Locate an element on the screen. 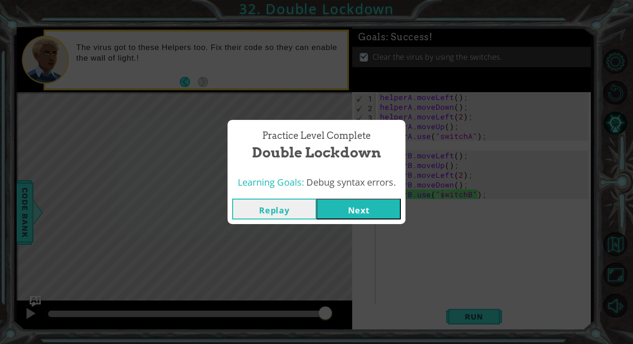 Image resolution: width=633 pixels, height=344 pixels. span: Double Lockdown is located at coordinates (317, 153).